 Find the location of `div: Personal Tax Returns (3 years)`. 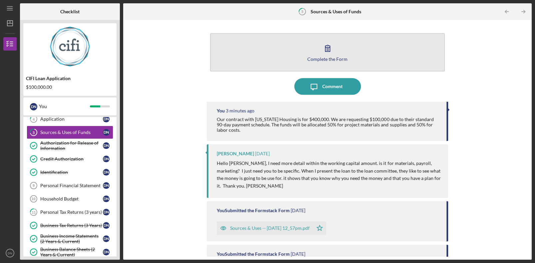

div: Personal Tax Returns (3 years) is located at coordinates (72, 212).